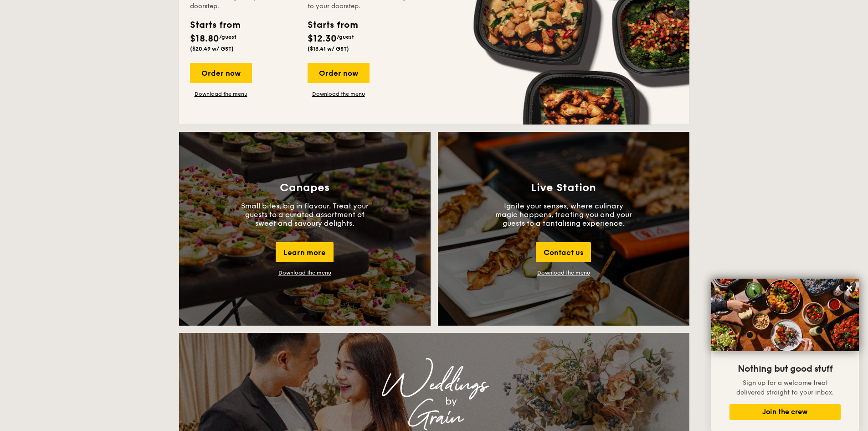 Image resolution: width=868 pixels, height=431 pixels. I want to click on span: $18.80, so click(205, 39).